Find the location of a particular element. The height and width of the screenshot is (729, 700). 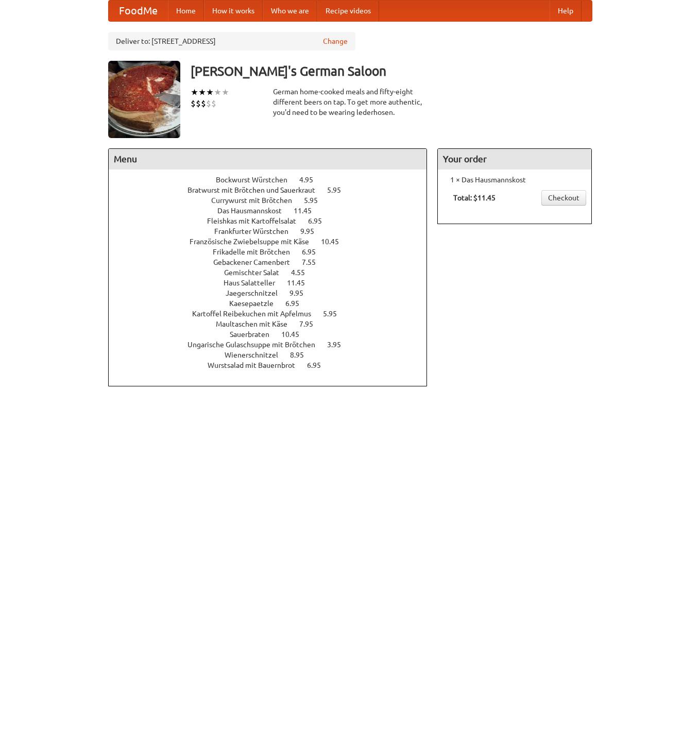

a: Gemischter Salat 4.55 is located at coordinates (274, 273).